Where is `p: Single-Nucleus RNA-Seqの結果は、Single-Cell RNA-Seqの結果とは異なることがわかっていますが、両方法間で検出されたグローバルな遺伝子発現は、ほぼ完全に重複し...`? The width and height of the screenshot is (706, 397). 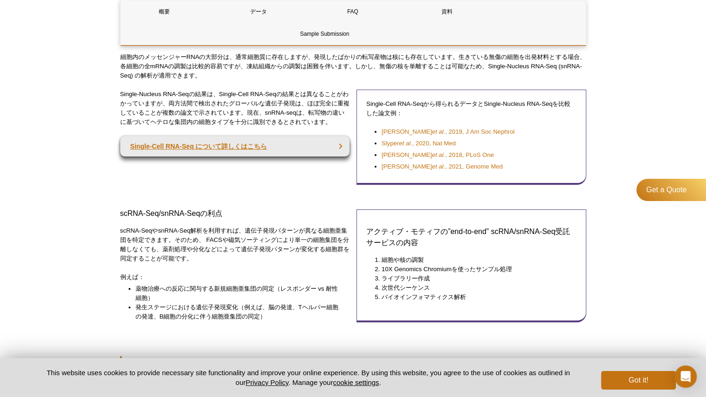 p: Single-Nucleus RNA-Seqの結果は、Single-Cell RNA-Seqの結果とは異なることがわかっていますが、両方法間で検出されたグローバルな遺伝子発現は、ほぼ完全に重複し... is located at coordinates (235, 108).